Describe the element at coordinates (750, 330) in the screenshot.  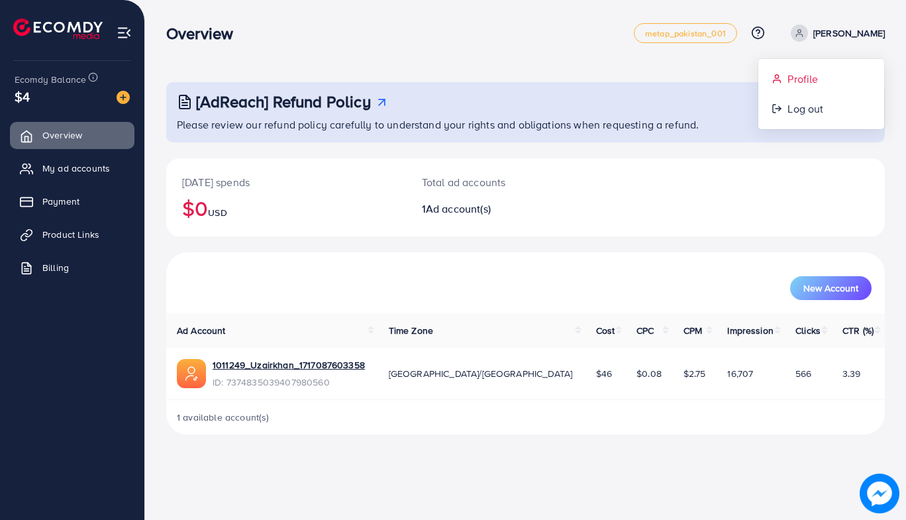
I see `span: Impression` at that location.